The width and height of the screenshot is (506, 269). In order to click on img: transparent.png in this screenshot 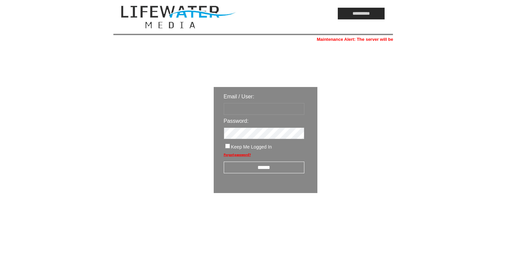, I will do `click(354, 214)`.